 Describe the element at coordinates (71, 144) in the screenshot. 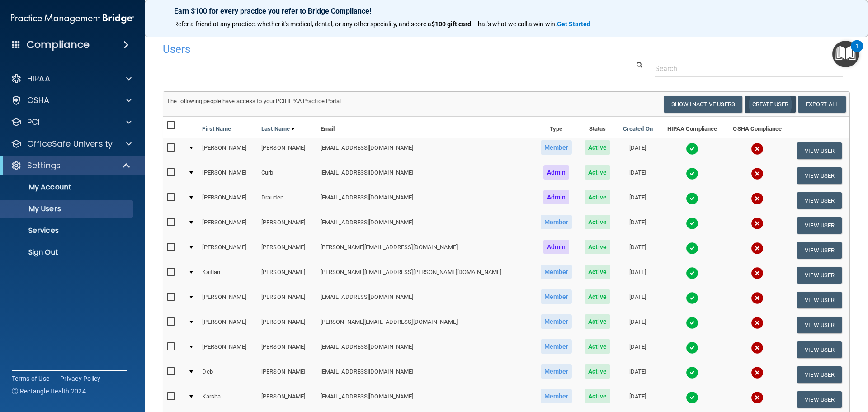

I see `a: OfficeSafe University` at that location.